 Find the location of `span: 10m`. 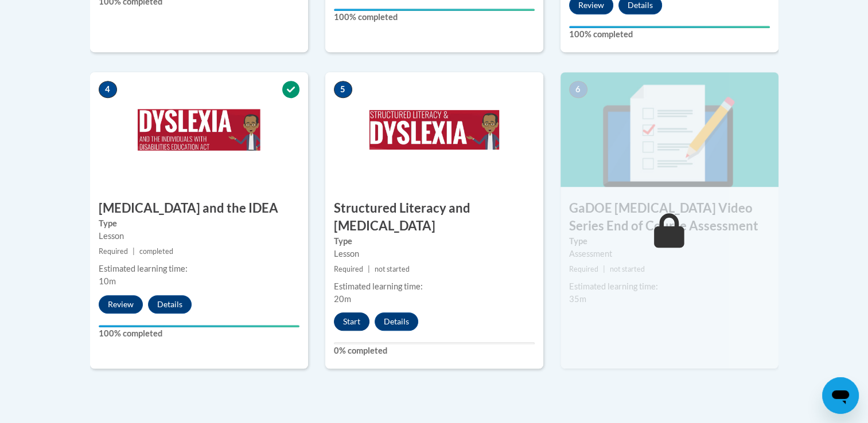

span: 10m is located at coordinates (107, 281).